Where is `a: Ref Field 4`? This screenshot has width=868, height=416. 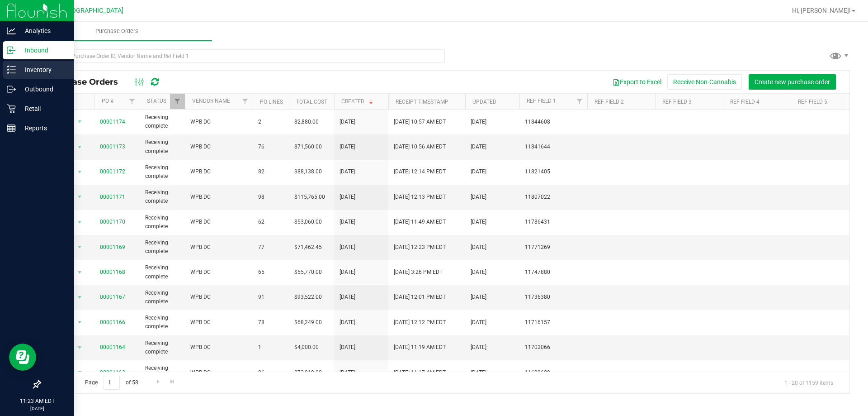 a: Ref Field 4 is located at coordinates (745, 102).